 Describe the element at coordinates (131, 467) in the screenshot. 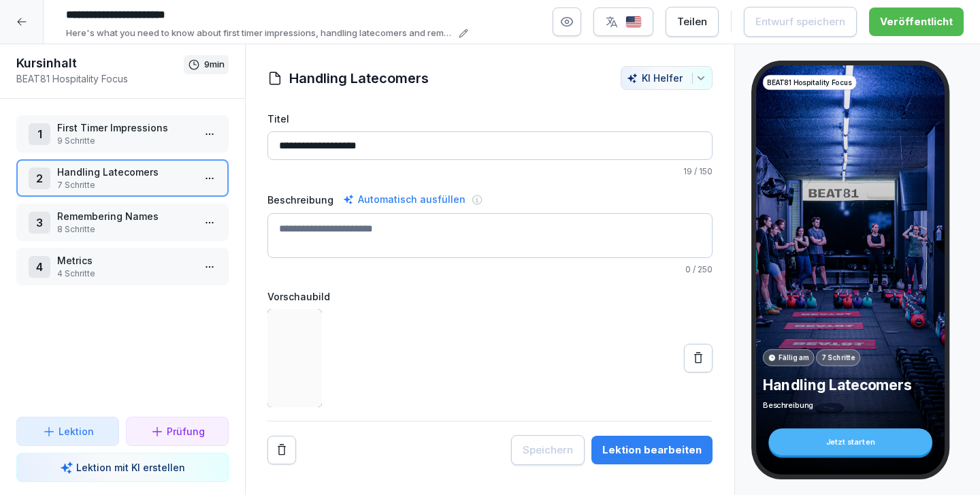

I see `p: Lektion mit KI erstellen` at that location.